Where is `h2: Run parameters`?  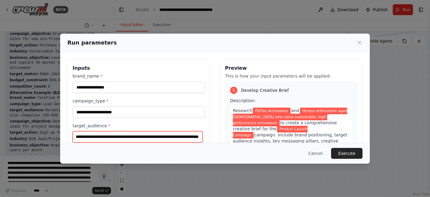 h2: Run parameters is located at coordinates (92, 43).